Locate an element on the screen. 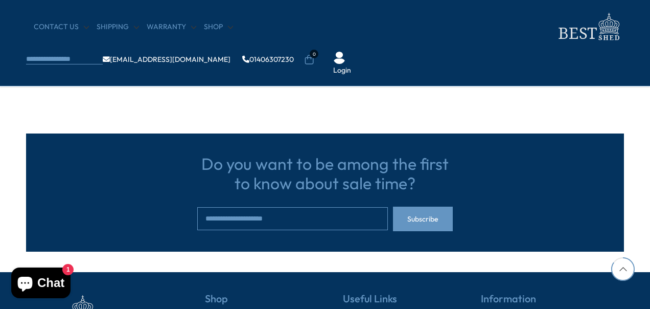 This screenshot has height=309, width=650. a: Shipping is located at coordinates (118, 27).